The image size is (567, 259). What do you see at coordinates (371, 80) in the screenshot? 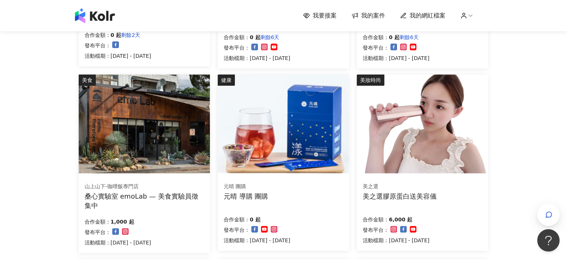
I see `div: 美妝時尚` at bounding box center [371, 80].